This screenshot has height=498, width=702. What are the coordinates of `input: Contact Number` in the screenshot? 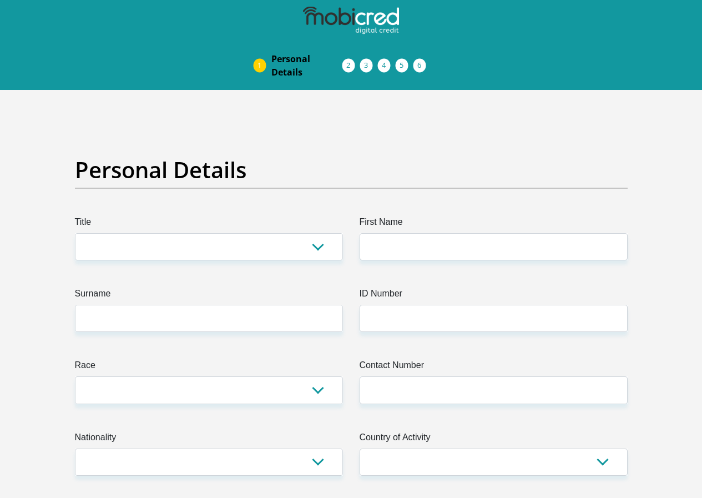 It's located at (494, 390).